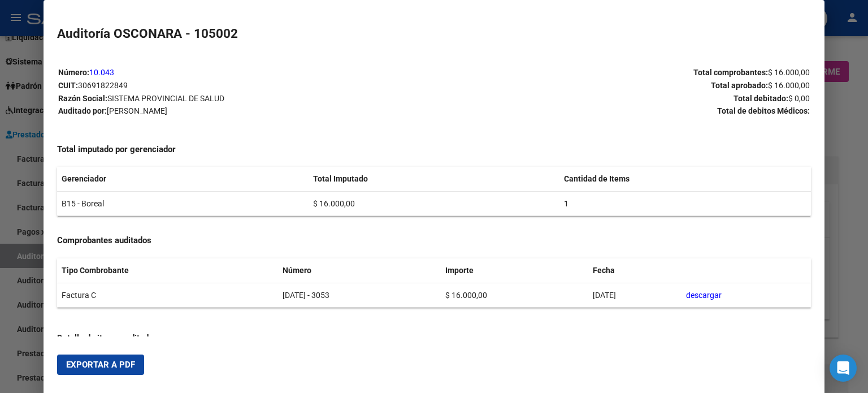  What do you see at coordinates (685, 178) in the screenshot?
I see `th: Cantidad de Items` at bounding box center [685, 178].